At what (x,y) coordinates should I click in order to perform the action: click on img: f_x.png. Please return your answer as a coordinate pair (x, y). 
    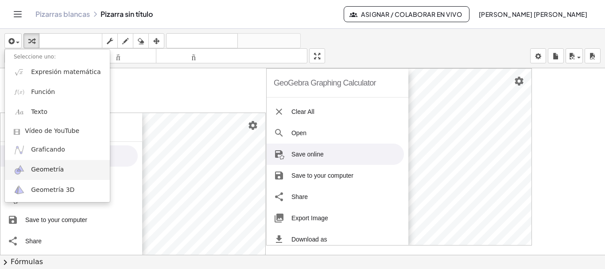
    Looking at the image, I should click on (19, 92).